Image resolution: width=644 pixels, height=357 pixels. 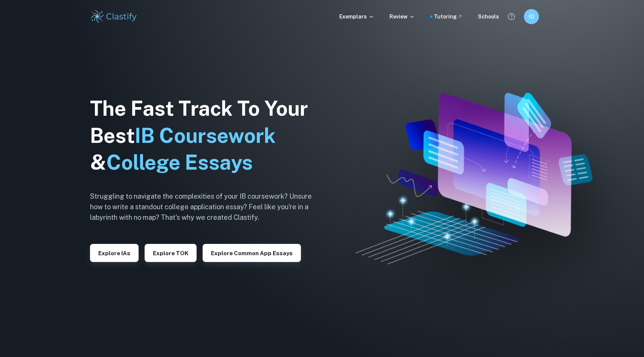 What do you see at coordinates (114, 252) in the screenshot?
I see `a: Explore IAs` at bounding box center [114, 252].